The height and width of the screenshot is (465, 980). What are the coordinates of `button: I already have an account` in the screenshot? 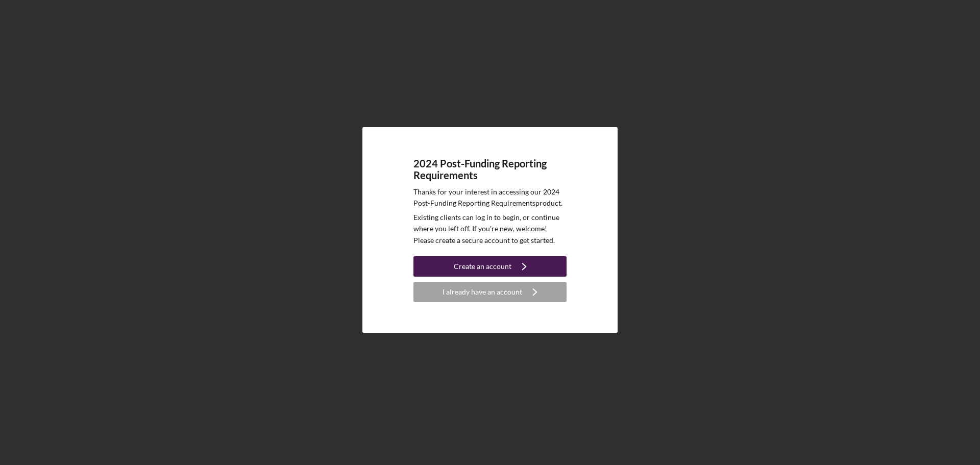 It's located at (490, 292).